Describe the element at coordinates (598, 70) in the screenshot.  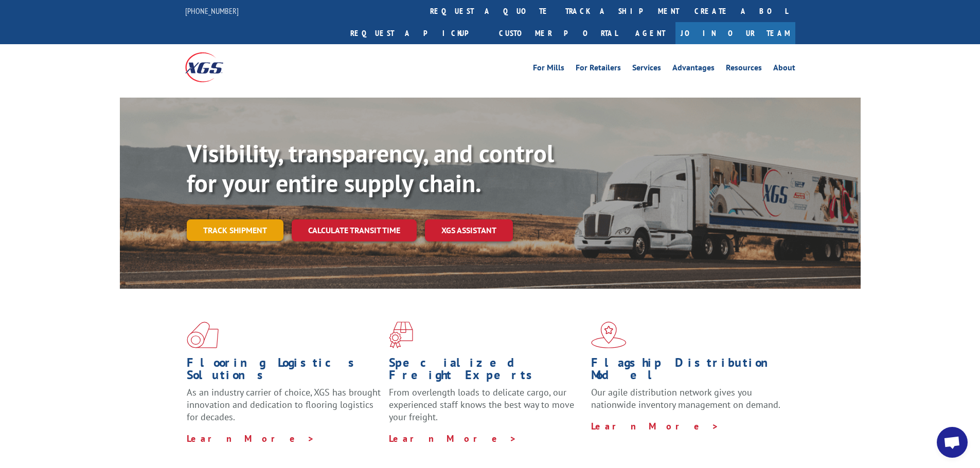
I see `a: For Retailers` at that location.